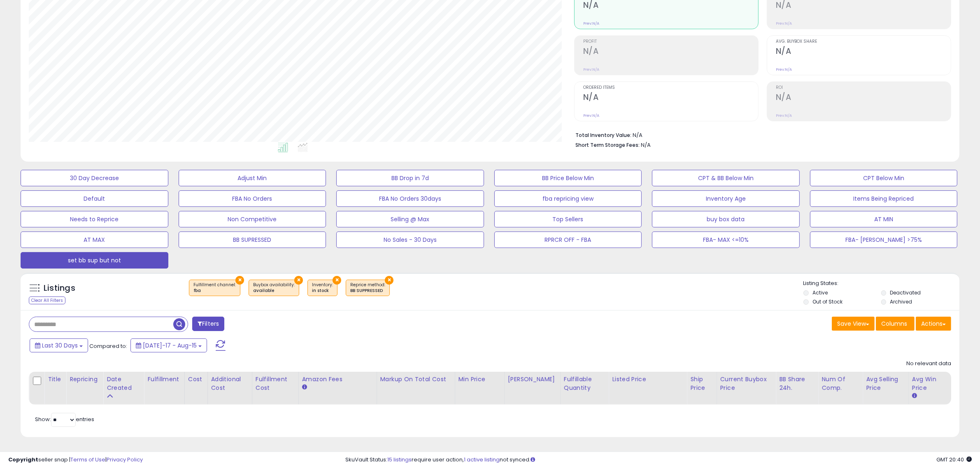  What do you see at coordinates (410, 198) in the screenshot?
I see `button: FBA No Orders 30days` at bounding box center [410, 198].